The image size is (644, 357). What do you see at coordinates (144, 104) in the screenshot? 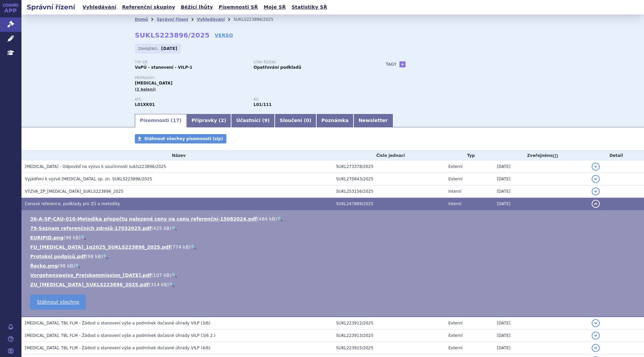
I see `strong: OLAPARIB` at bounding box center [144, 104].